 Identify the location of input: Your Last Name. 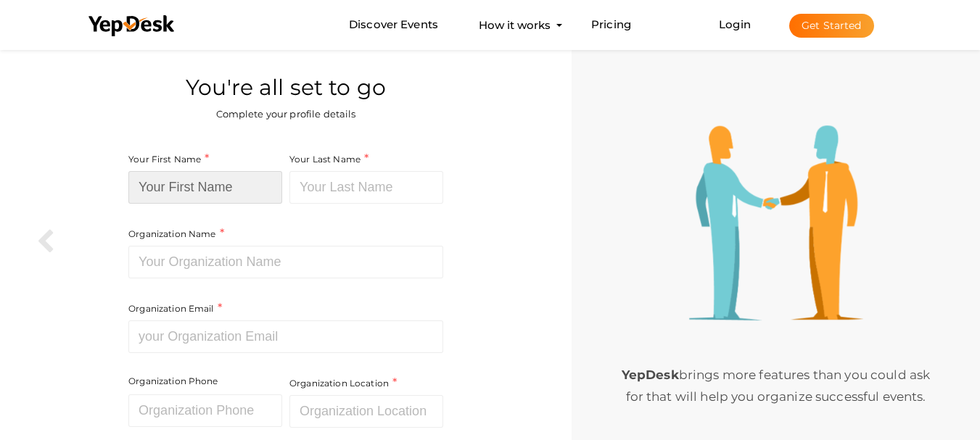
(367, 187).